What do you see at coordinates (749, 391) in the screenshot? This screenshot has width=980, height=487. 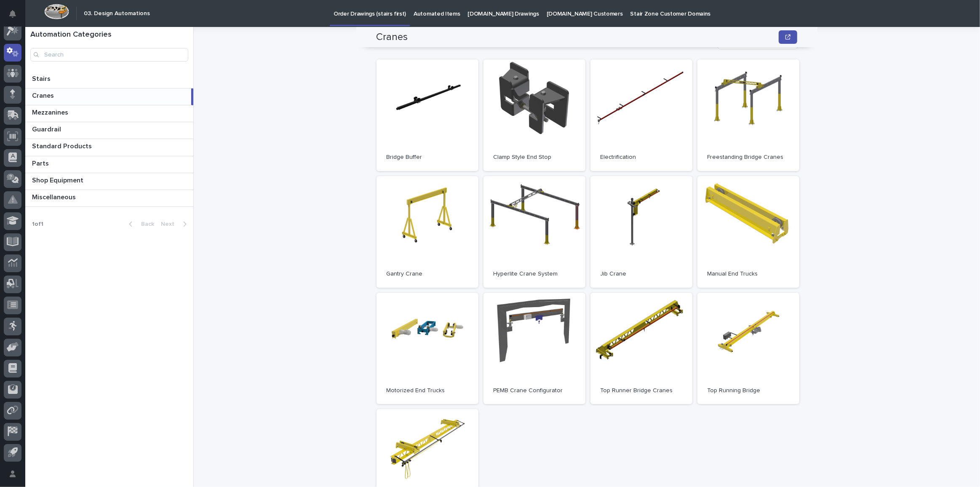 I see `p: Top Running Bridge` at bounding box center [749, 391].